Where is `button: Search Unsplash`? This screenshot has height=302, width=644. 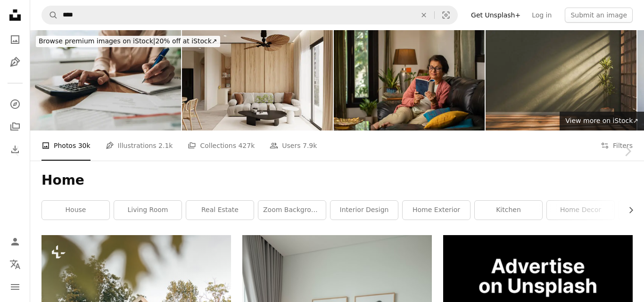 button: Search Unsplash is located at coordinates (50, 15).